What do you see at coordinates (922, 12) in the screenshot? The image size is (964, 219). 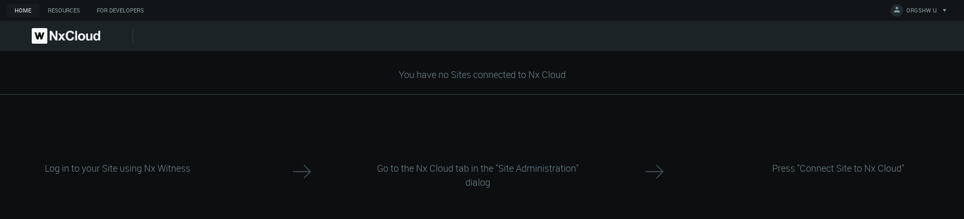 I see `span: ORGSHW U.` at bounding box center [922, 12].